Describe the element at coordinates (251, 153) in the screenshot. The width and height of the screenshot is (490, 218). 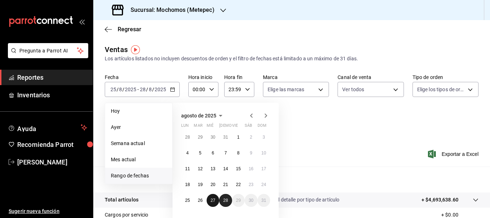
I see `abbr: 9 de agosto de 2025` at that location.